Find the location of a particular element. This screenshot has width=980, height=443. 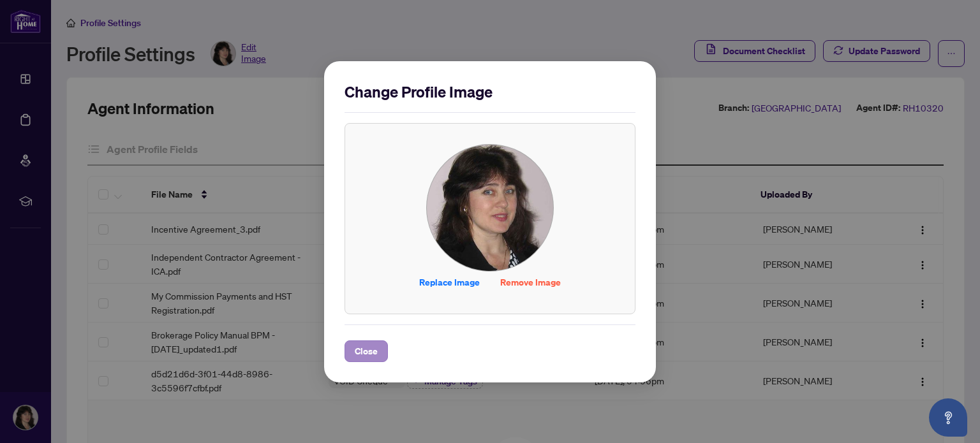

button: Open asap is located at coordinates (948, 418).